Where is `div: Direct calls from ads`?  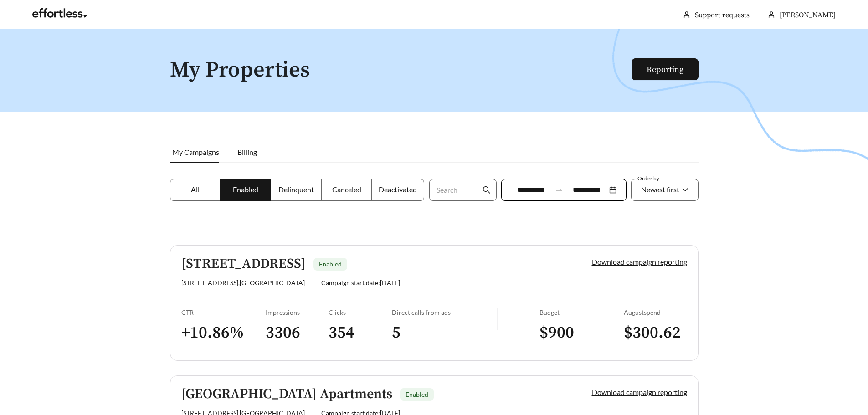
div: Direct calls from ads is located at coordinates (444, 311).